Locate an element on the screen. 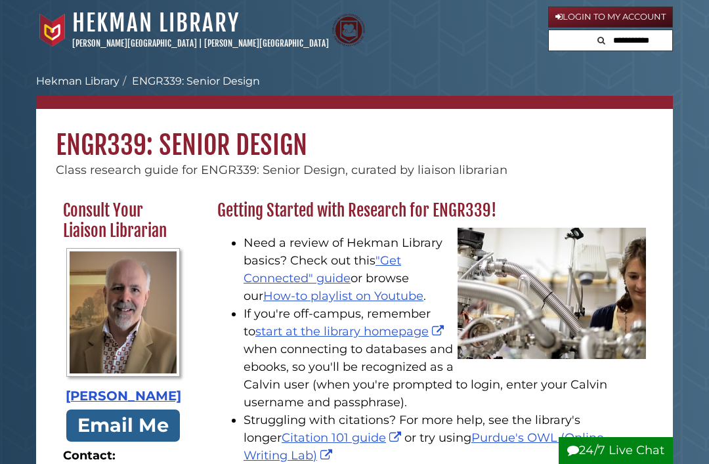  button: 24/7 Live Chat is located at coordinates (616, 451).